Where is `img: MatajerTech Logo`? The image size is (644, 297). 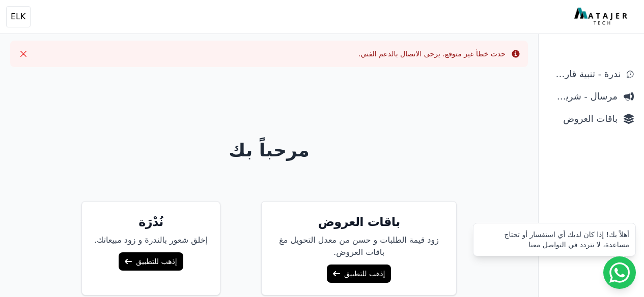 img: MatajerTech Logo is located at coordinates (601, 17).